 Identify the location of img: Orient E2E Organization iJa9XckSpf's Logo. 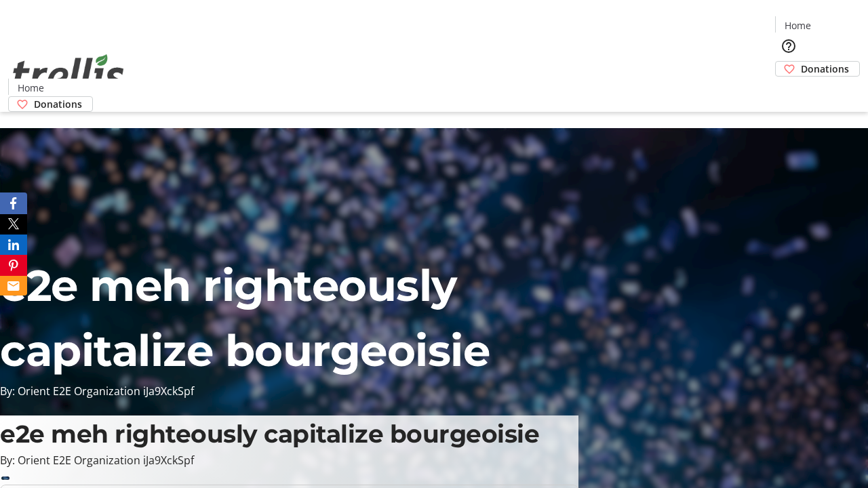
(69, 73).